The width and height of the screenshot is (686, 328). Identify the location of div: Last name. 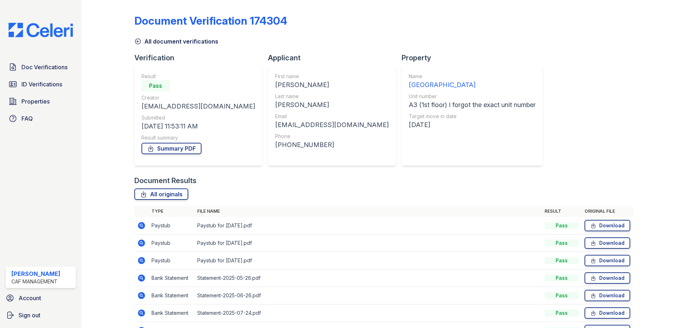
(332, 96).